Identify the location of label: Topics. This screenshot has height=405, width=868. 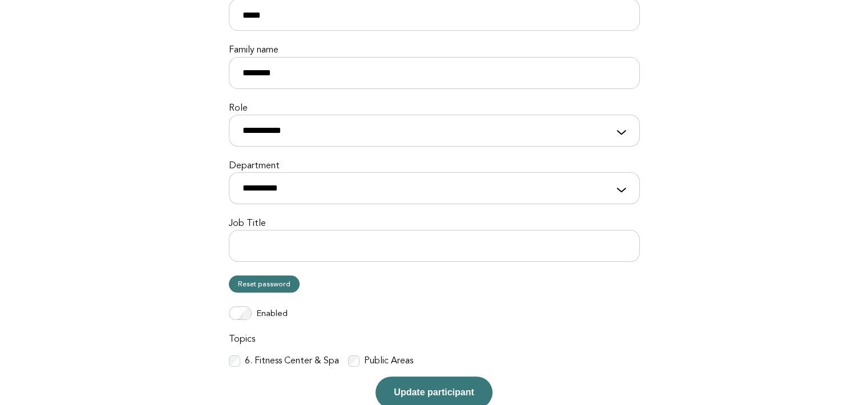
(434, 339).